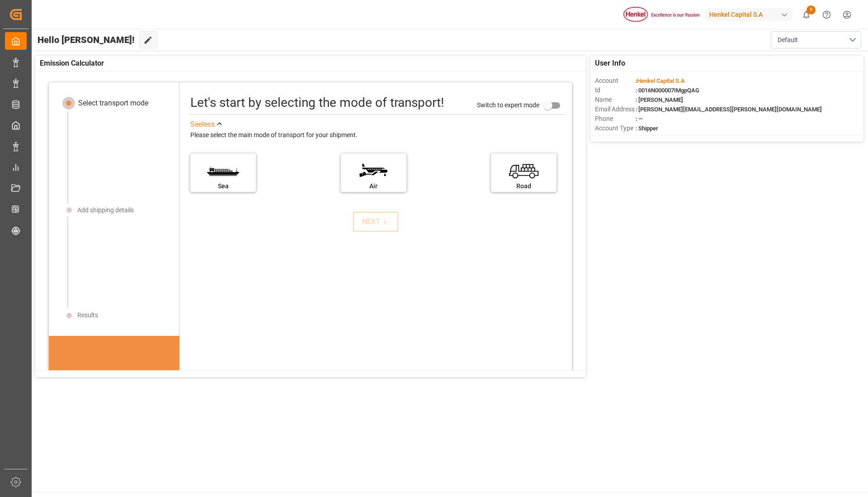  I want to click on span: Henkel Capital S.A, so click(661, 80).